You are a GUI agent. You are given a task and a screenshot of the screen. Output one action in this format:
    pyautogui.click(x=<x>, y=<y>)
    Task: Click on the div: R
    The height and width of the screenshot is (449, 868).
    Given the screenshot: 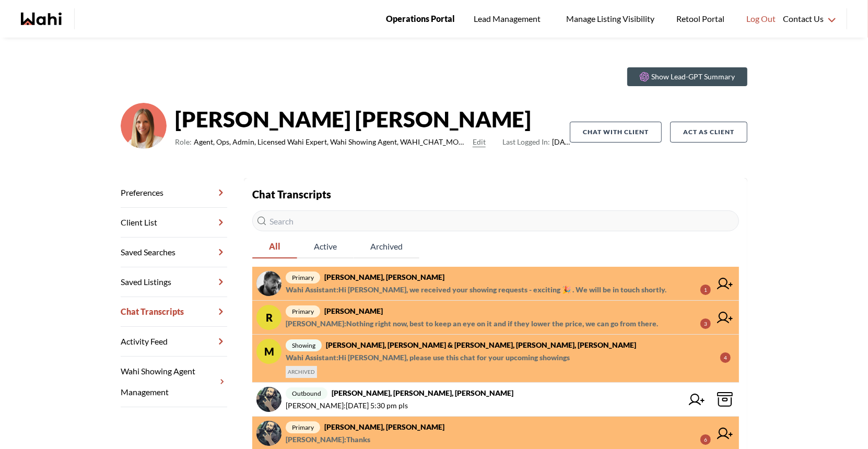 What is the action you would take?
    pyautogui.click(x=269, y=317)
    